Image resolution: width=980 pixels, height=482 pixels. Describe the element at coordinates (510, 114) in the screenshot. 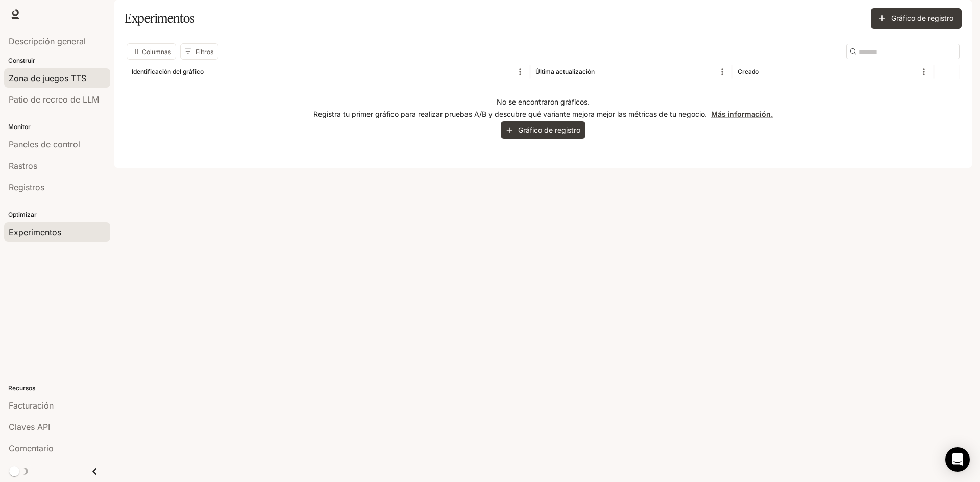

I see `font: Registra tu primer gráfico para realizar pruebas A/B y descubre qué variante mejora mejor las mét...` at that location.